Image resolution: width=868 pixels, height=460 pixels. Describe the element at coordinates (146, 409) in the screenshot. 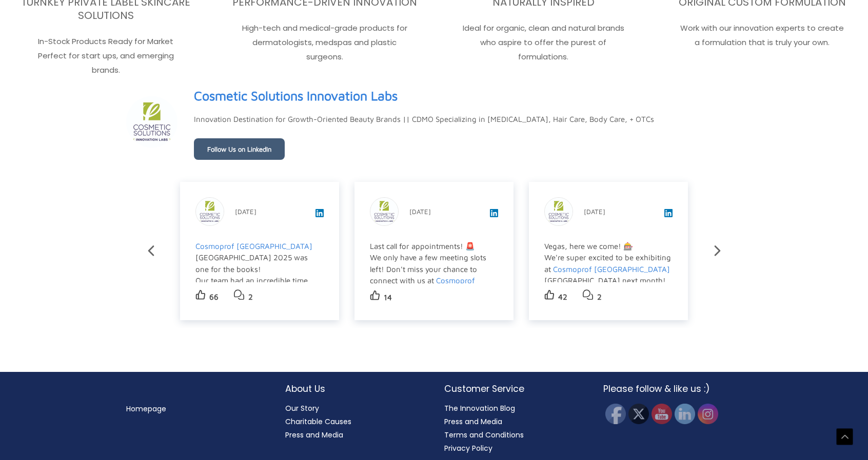

I see `a: Homepage` at that location.